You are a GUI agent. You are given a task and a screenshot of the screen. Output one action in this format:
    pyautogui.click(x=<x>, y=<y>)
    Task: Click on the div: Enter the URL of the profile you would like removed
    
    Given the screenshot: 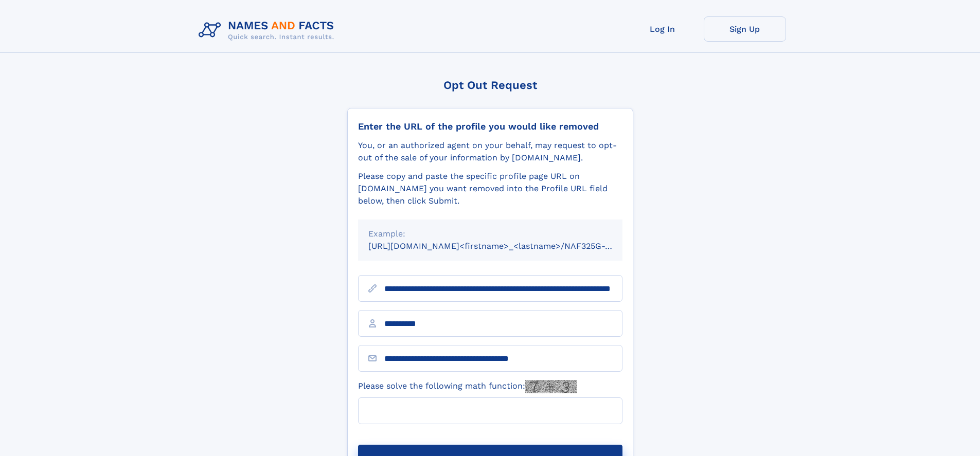 What is the action you would take?
    pyautogui.click(x=490, y=127)
    